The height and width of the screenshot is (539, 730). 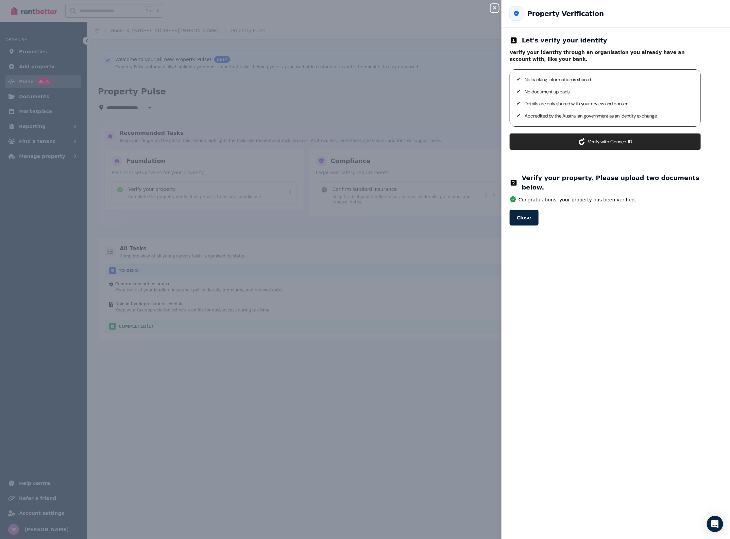 What do you see at coordinates (715, 524) in the screenshot?
I see `div: Open Intercom Messenger` at bounding box center [715, 524].